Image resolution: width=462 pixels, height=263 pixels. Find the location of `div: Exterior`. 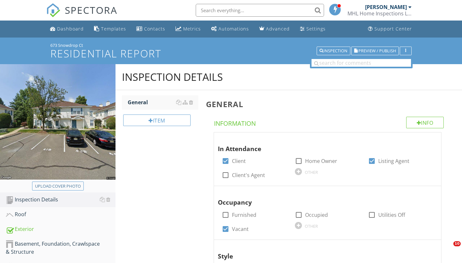

div: Exterior is located at coordinates (61, 230).